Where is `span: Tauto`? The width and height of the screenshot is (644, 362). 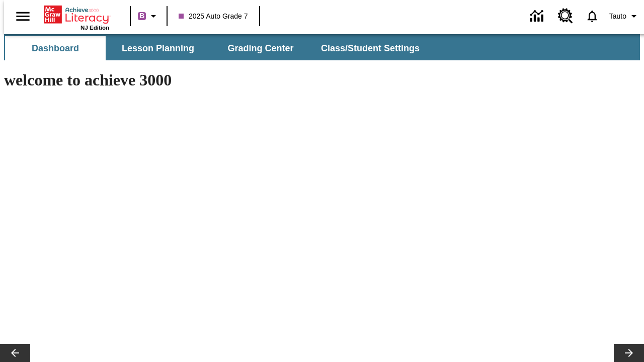
span: Tauto is located at coordinates (618, 16).